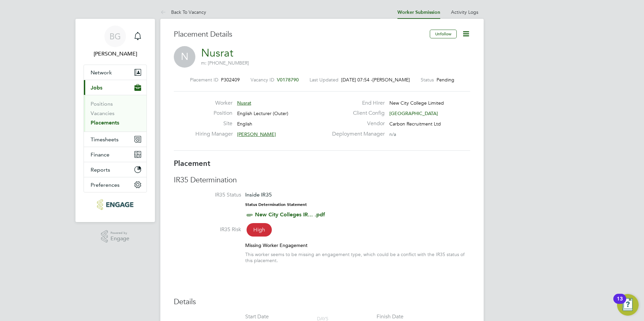 The image size is (644, 321). I want to click on h3: IR35 Determination, so click(322, 180).